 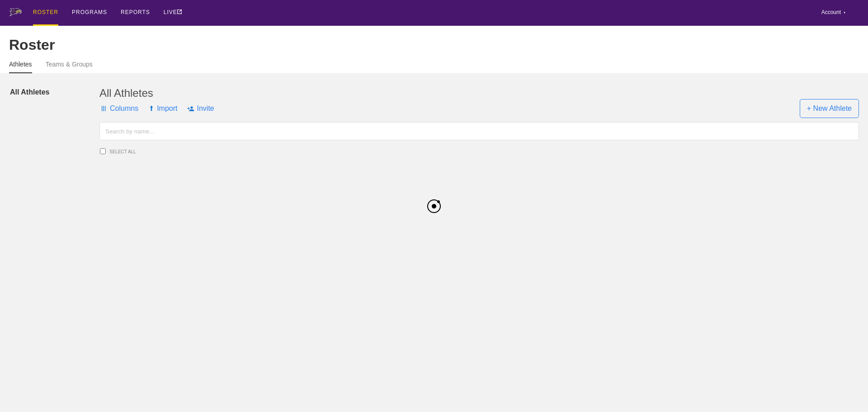 What do you see at coordinates (20, 67) in the screenshot?
I see `a: Athletes` at bounding box center [20, 67].